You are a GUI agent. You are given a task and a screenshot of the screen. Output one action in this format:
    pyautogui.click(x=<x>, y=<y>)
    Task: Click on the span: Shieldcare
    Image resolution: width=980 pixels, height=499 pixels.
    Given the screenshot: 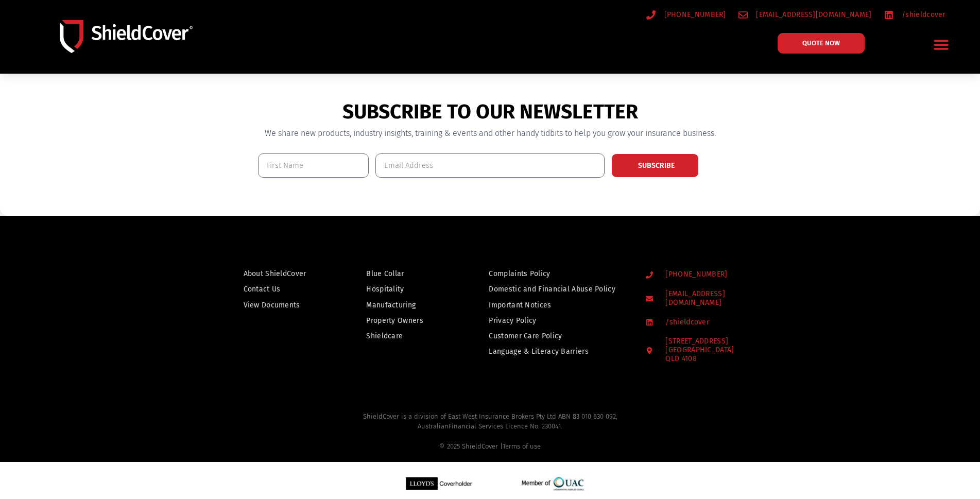 What is the action you would take?
    pyautogui.click(x=384, y=336)
    